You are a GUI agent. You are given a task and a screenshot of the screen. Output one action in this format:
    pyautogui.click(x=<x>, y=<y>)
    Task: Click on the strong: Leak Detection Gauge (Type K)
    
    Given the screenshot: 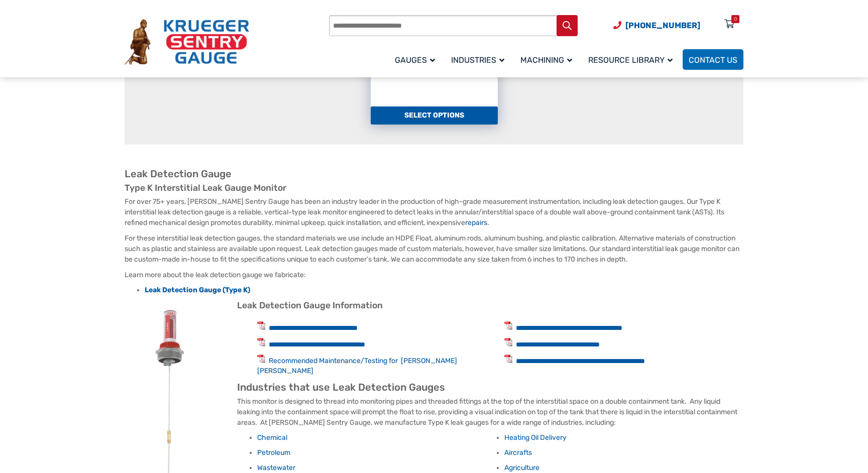 What is the action you would take?
    pyautogui.click(x=197, y=290)
    